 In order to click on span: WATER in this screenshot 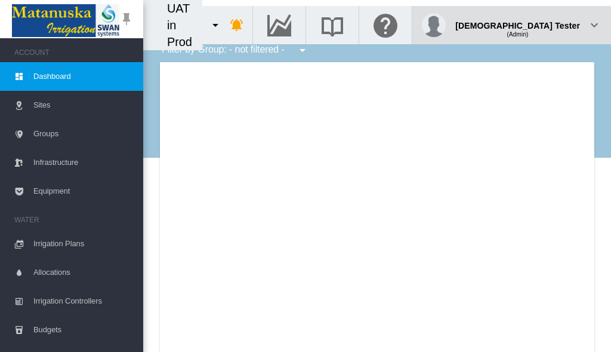, I will do `click(74, 220)`.